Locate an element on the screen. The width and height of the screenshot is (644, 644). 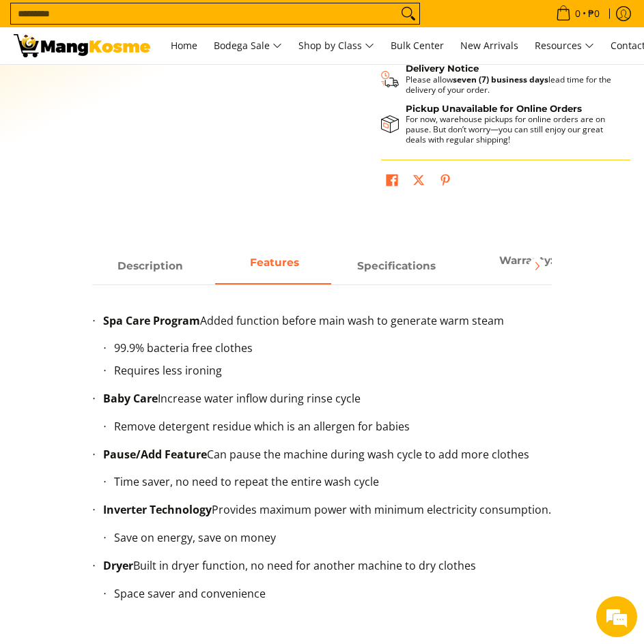
strong: Dryer is located at coordinates (118, 566).